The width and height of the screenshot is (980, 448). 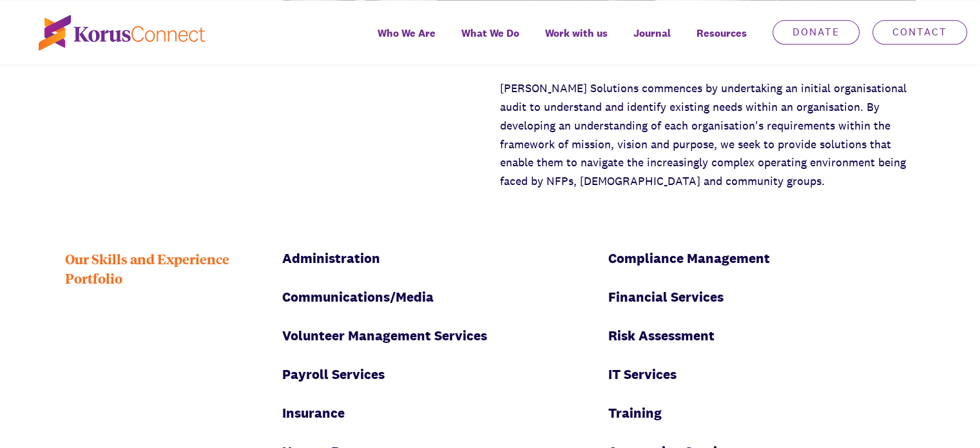 I want to click on div: Communications/Media, so click(x=436, y=297).